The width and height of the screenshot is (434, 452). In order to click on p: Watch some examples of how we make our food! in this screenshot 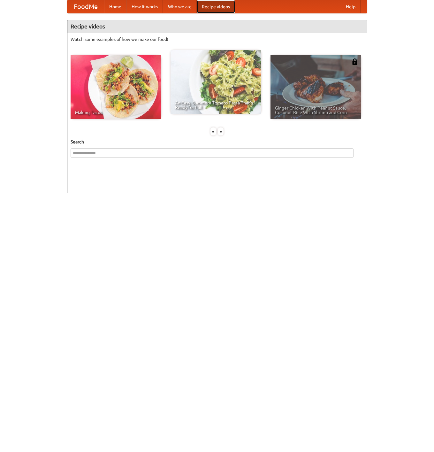, I will do `click(217, 39)`.